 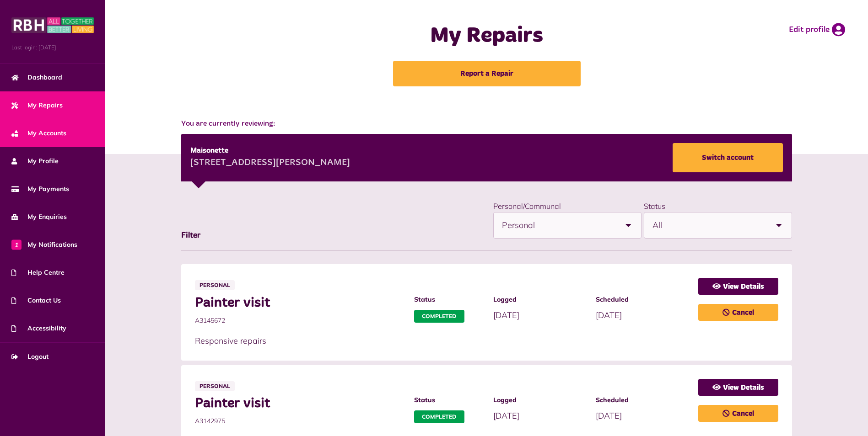 I want to click on label: Personal/Communal, so click(x=527, y=206).